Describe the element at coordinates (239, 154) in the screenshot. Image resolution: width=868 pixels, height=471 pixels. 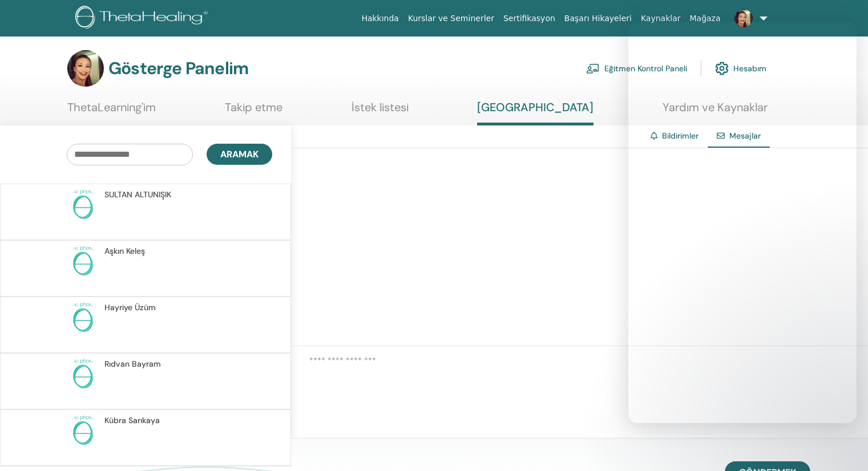
I see `font: Aramak` at that location.